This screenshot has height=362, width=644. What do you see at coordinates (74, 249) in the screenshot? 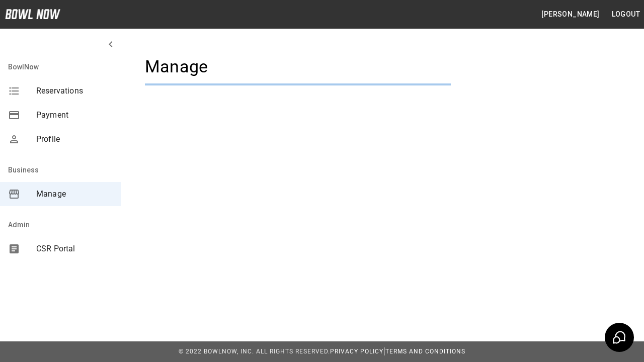
I see `span: CSR Portal` at bounding box center [74, 249].